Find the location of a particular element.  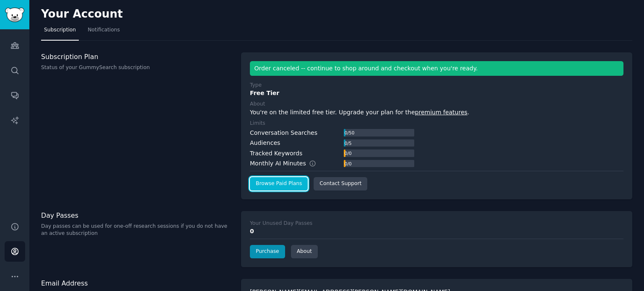

a: premium features is located at coordinates (441, 112).